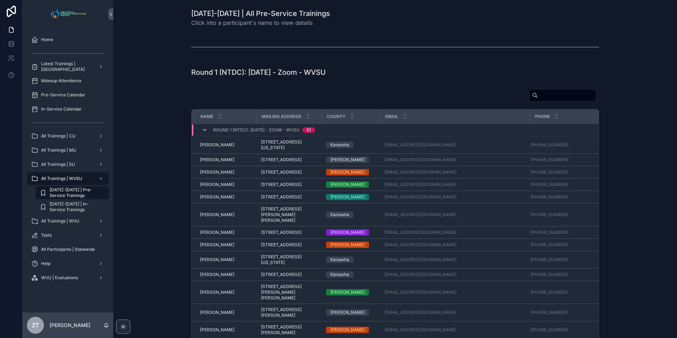  I want to click on span: Phone, so click(543, 117).